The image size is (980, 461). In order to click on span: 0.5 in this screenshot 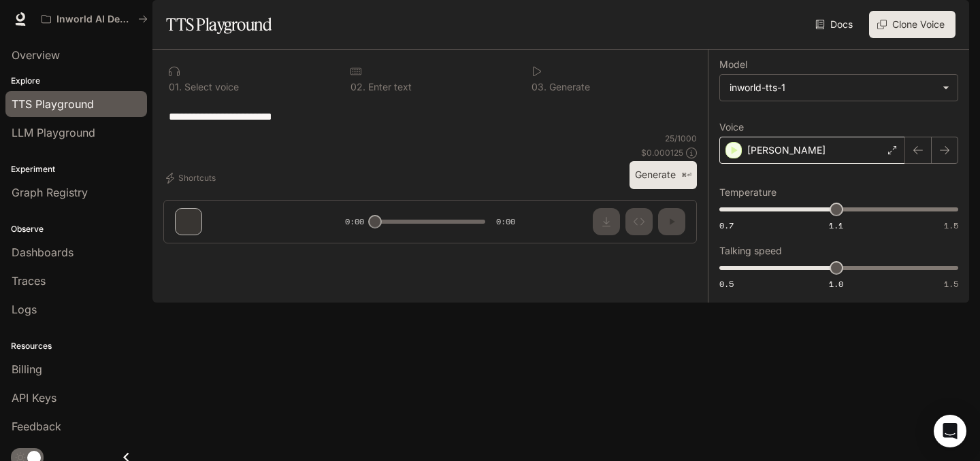, I will do `click(727, 284)`.